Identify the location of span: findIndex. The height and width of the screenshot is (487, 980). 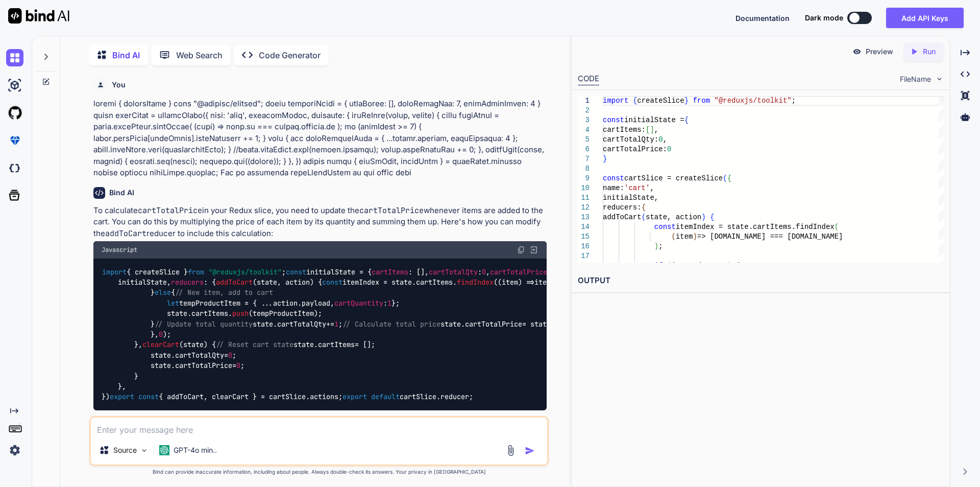
(475, 282).